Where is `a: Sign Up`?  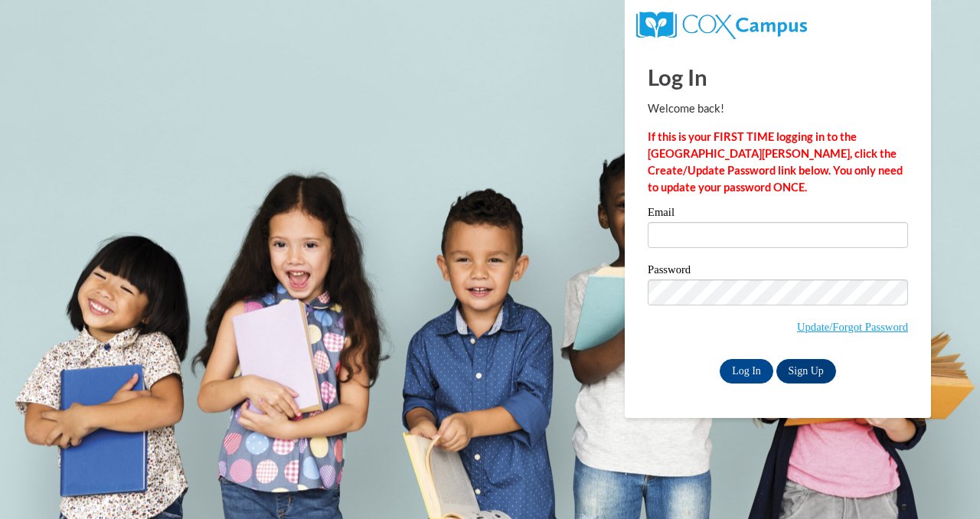 a: Sign Up is located at coordinates (806, 372).